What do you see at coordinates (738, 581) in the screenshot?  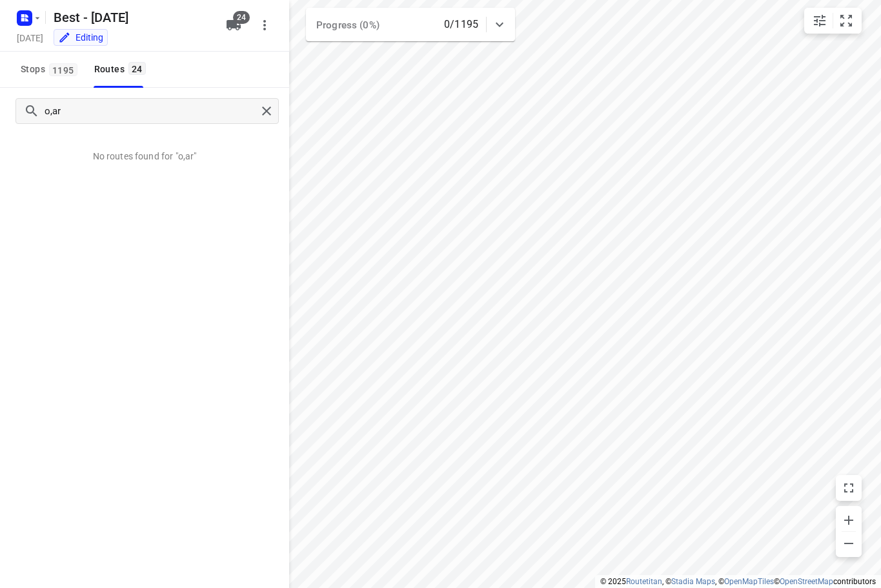 I see `li: © 2025 , © , © © contributors` at bounding box center [738, 581].